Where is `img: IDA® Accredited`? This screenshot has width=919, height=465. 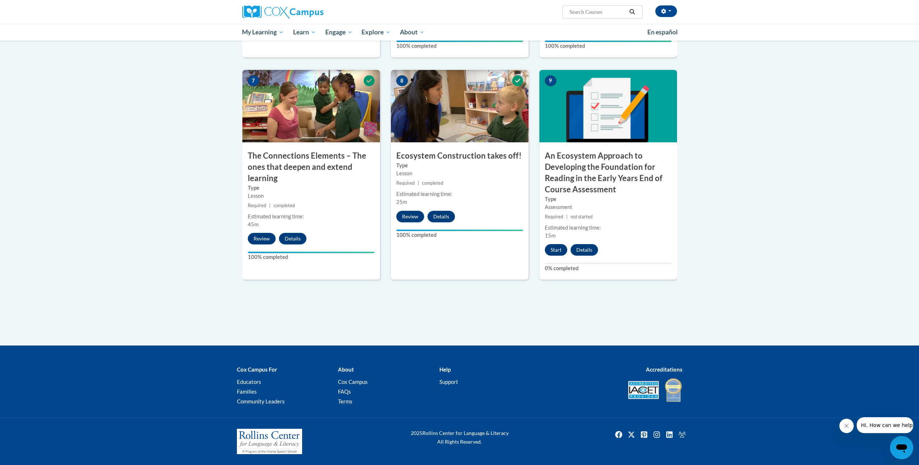
img: IDA® Accredited is located at coordinates (673, 390).